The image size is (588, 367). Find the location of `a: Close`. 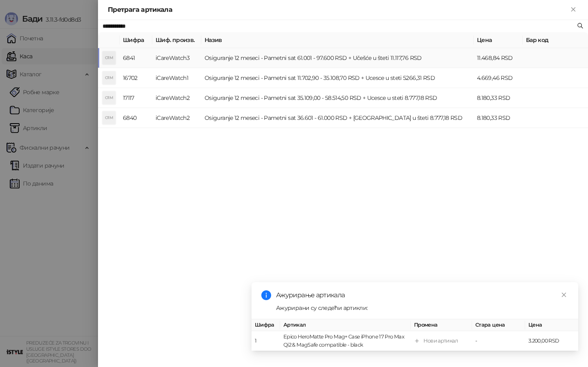

a: Close is located at coordinates (564, 295).